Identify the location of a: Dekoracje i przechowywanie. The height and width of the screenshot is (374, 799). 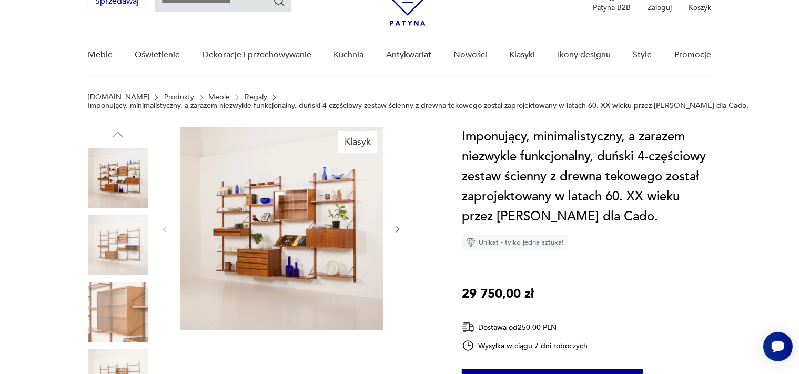
(257, 55).